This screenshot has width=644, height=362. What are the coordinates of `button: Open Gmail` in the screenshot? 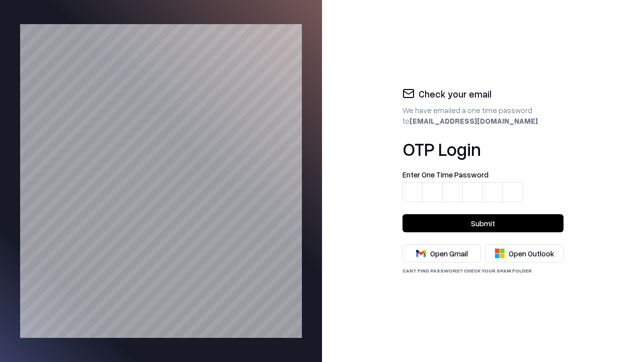 It's located at (442, 253).